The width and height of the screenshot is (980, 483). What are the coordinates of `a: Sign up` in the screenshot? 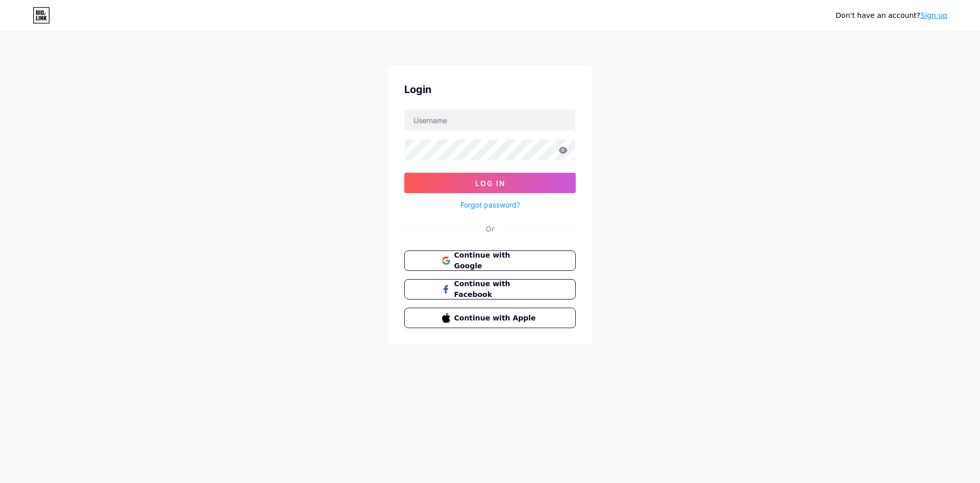 It's located at (934, 15).